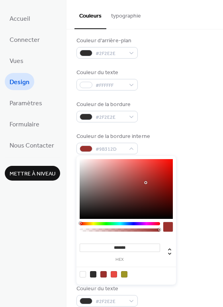 The height and width of the screenshot is (307, 223). What do you see at coordinates (26, 103) in the screenshot?
I see `span: Paramètres` at bounding box center [26, 103].